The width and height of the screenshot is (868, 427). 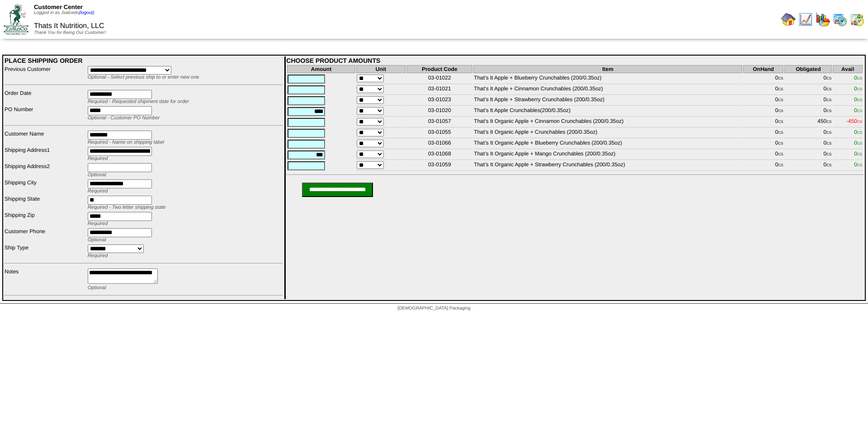 What do you see at coordinates (45, 251) in the screenshot?
I see `td: Ship Type` at bounding box center [45, 251].